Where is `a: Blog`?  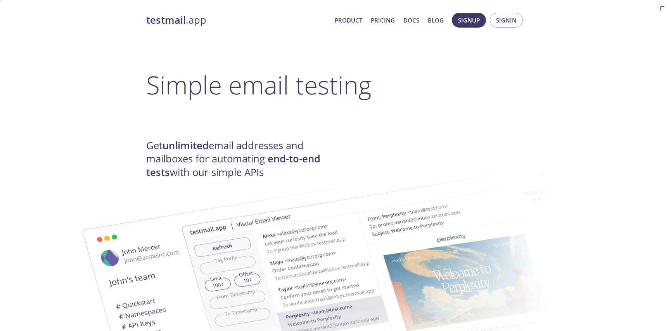
a: Blog is located at coordinates (436, 20).